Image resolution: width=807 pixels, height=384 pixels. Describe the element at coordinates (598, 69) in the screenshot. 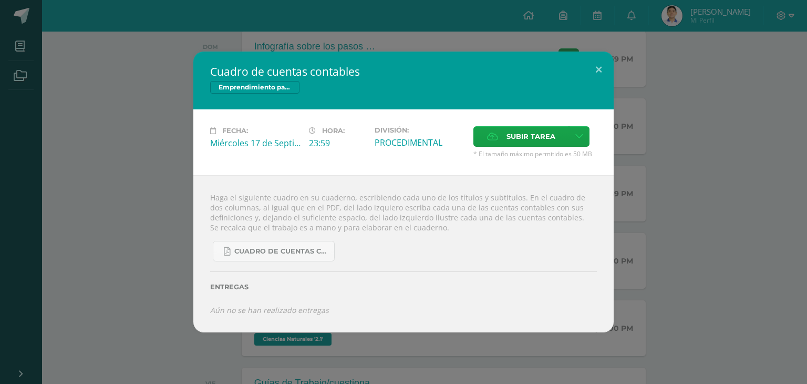

I see `button: Close (Esc)` at that location.